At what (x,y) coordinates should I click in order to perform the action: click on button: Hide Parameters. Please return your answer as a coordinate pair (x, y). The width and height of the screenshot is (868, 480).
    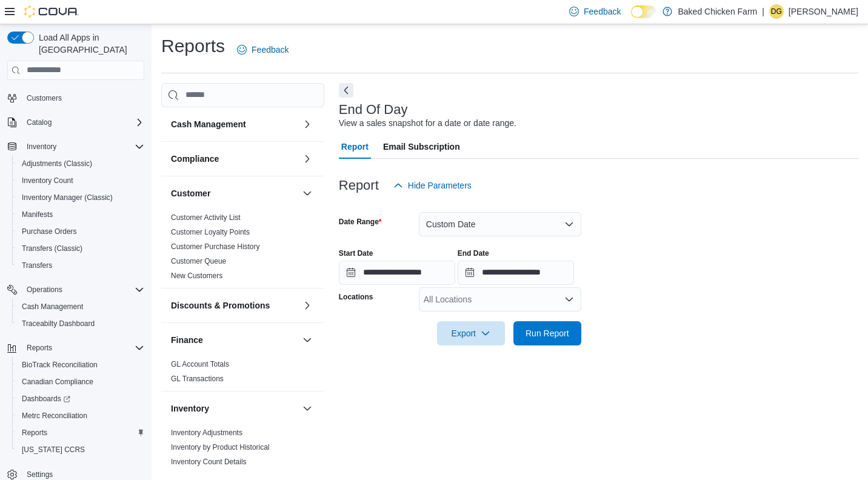
    Looking at the image, I should click on (432, 186).